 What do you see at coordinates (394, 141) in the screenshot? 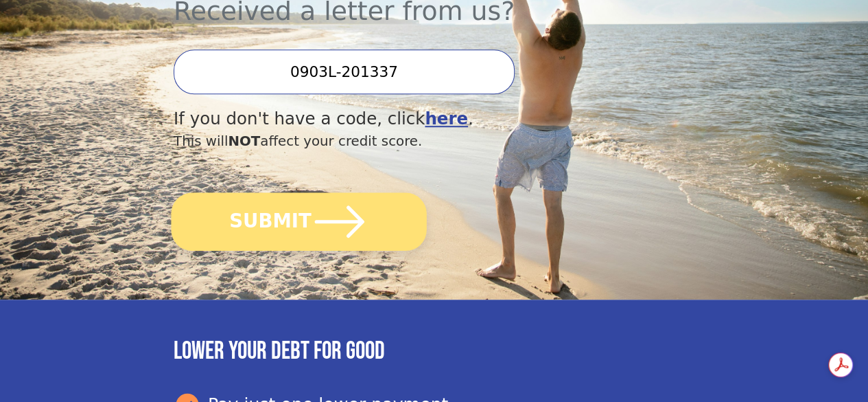
I see `div: This will affect your credit score.` at bounding box center [394, 141].